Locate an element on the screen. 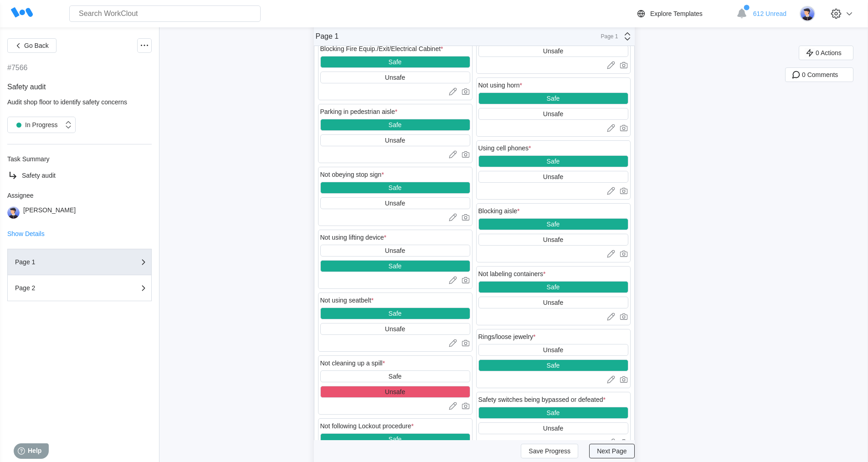 Image resolution: width=868 pixels, height=462 pixels. div: Not using horn is located at coordinates (500, 85).